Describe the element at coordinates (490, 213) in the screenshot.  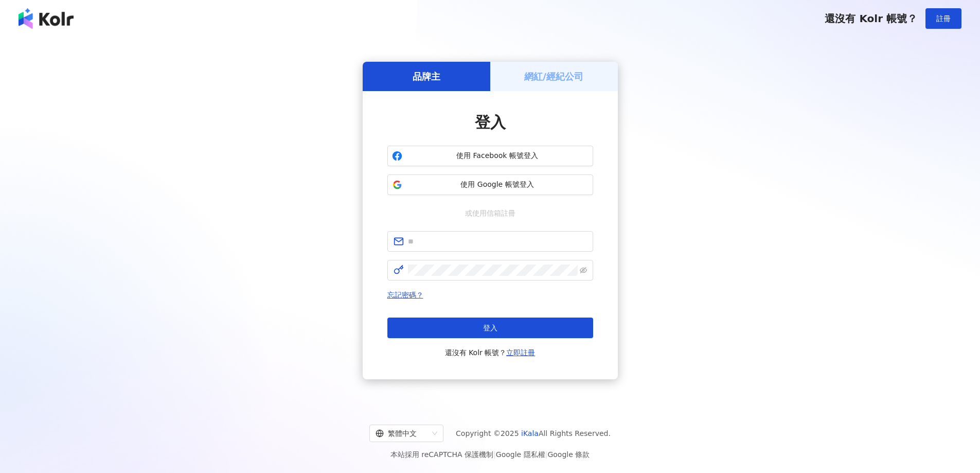
I see `span: 或使用信箱註冊` at that location.